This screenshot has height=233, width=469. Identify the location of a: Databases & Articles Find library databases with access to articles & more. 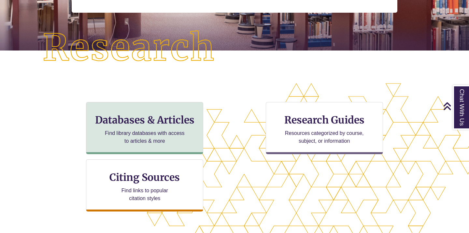
(145, 128).